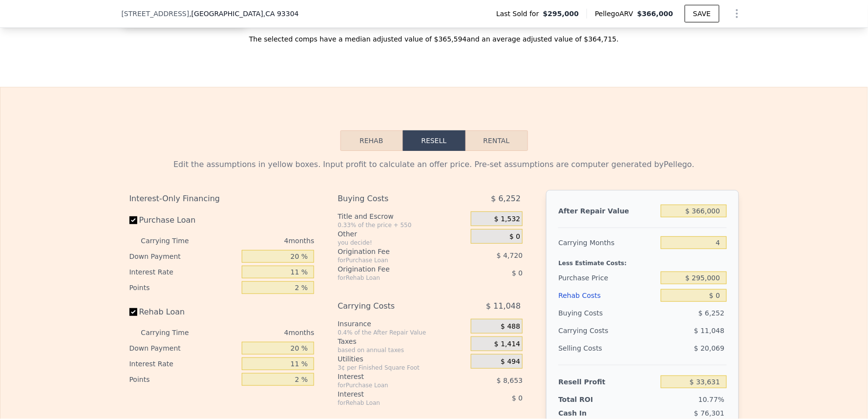 Image resolution: width=868 pixels, height=419 pixels. What do you see at coordinates (402, 350) in the screenshot?
I see `div: based on annual taxes` at bounding box center [402, 350].